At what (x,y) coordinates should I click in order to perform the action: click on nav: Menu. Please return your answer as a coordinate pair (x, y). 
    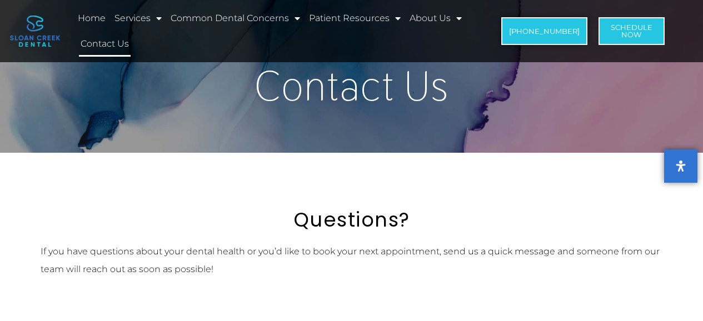
    Looking at the image, I should click on (279, 31).